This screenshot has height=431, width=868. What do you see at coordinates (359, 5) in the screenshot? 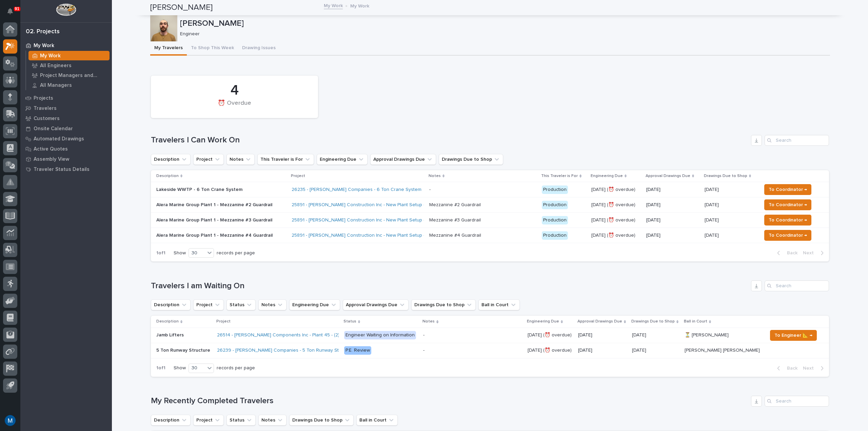
I see `p: My Work` at bounding box center [359, 5].